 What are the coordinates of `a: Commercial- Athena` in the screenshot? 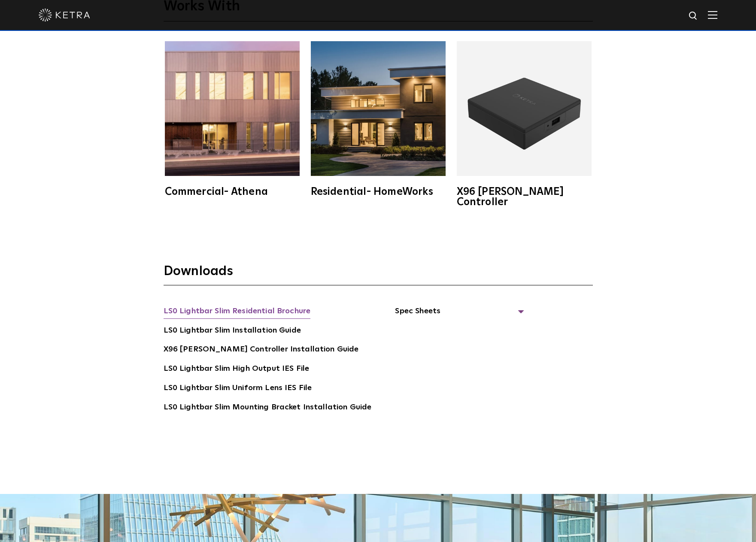 It's located at (232, 119).